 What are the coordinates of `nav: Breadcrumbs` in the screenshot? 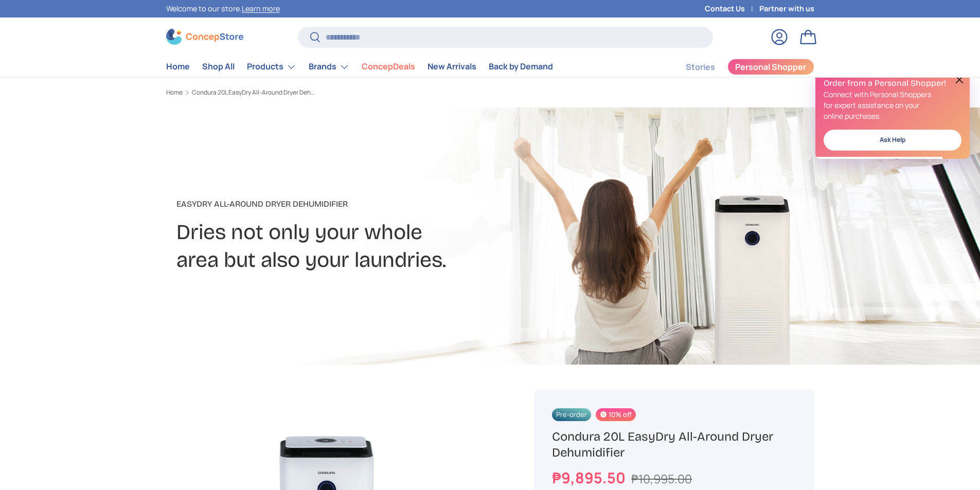 It's located at (338, 93).